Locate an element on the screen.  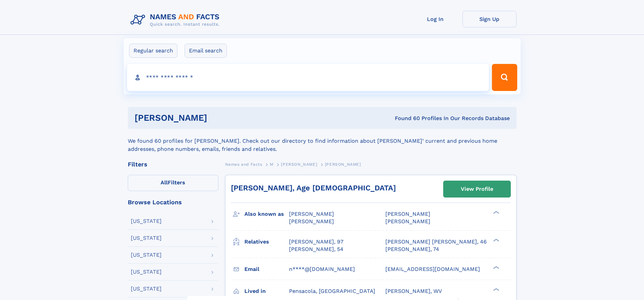
span: M is located at coordinates (271, 164).